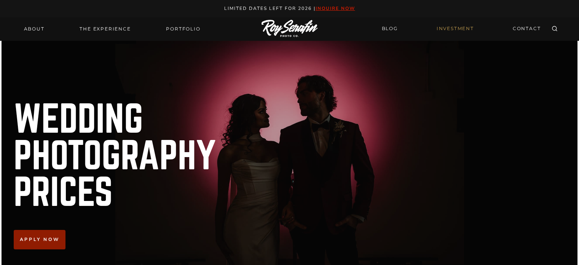 The height and width of the screenshot is (265, 579). Describe the element at coordinates (335, 8) in the screenshot. I see `strong: inquire now` at that location.